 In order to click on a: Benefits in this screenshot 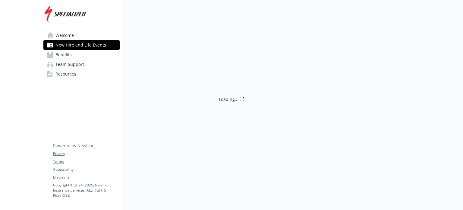, I will do `click(81, 55)`.